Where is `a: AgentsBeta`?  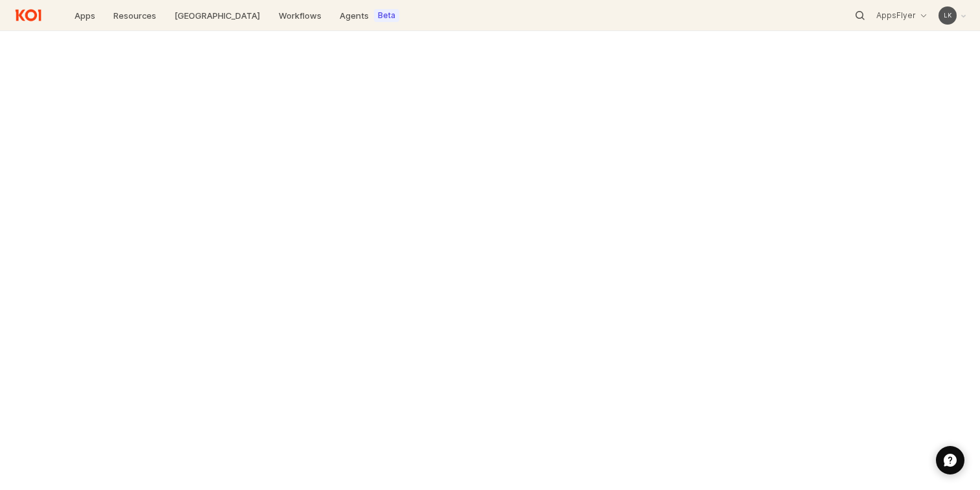 a: AgentsBeta is located at coordinates (369, 15).